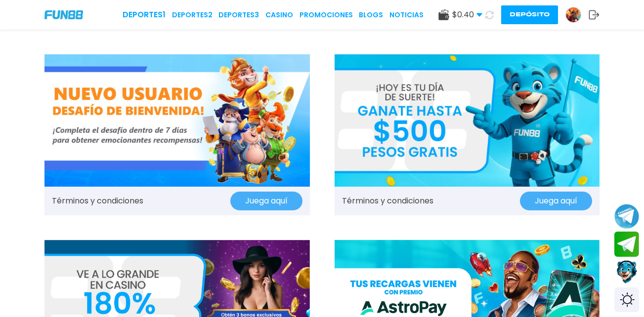 This screenshot has height=317, width=644. Describe the element at coordinates (468, 15) in the screenshot. I see `span: $ 0.40` at that location.